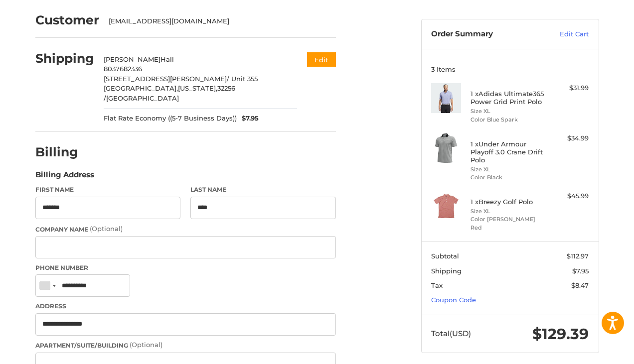 The image size is (634, 364). What do you see at coordinates (578, 256) in the screenshot?
I see `span: $112.97` at bounding box center [578, 256].